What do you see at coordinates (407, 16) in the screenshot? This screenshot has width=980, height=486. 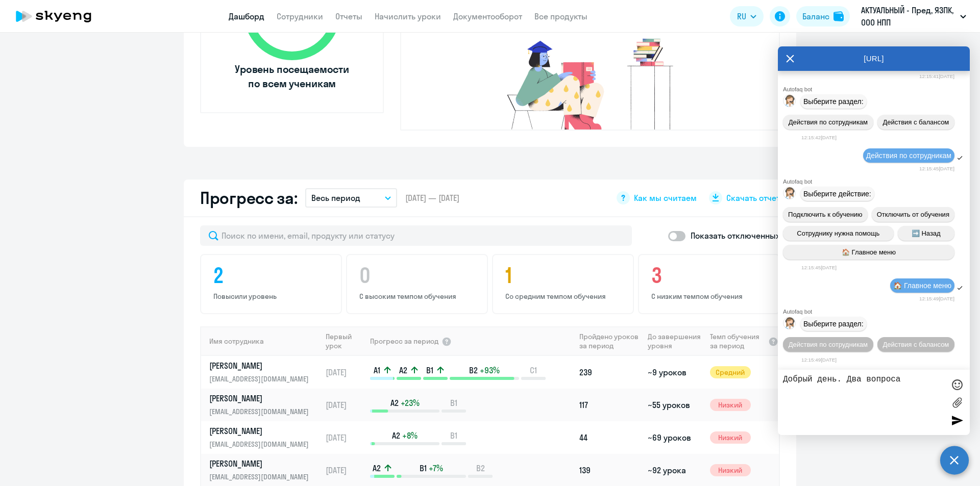 I see `a: Начислить уроки` at bounding box center [407, 16].